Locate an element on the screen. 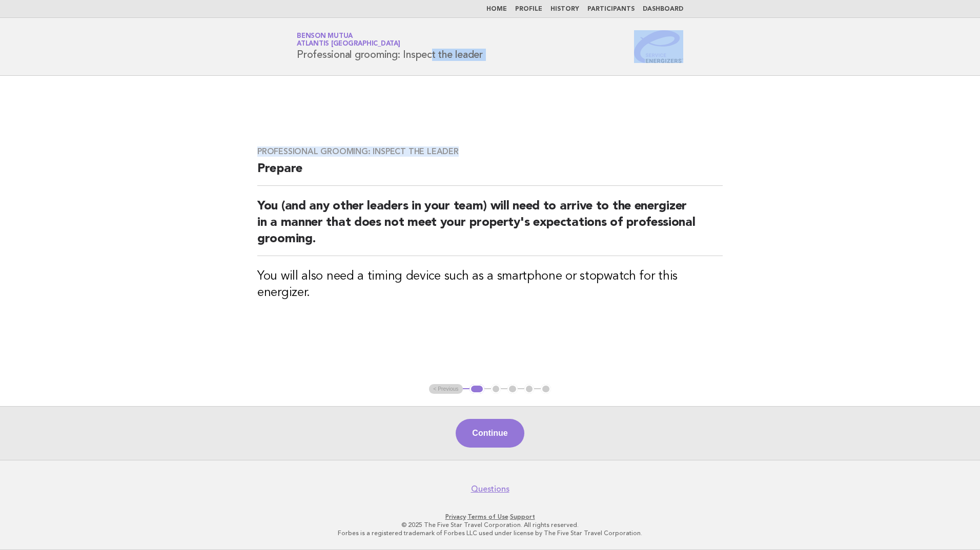 The image size is (980, 550). a: Terms of Use is located at coordinates (488, 516).